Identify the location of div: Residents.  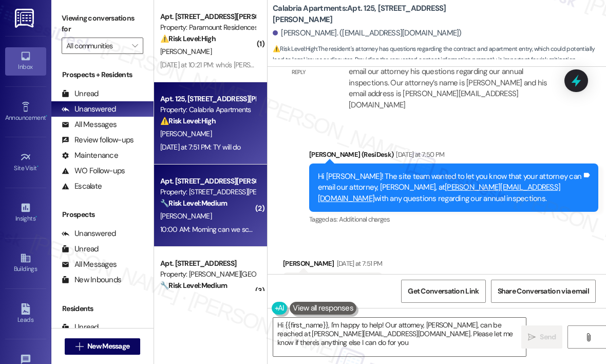
(102, 308).